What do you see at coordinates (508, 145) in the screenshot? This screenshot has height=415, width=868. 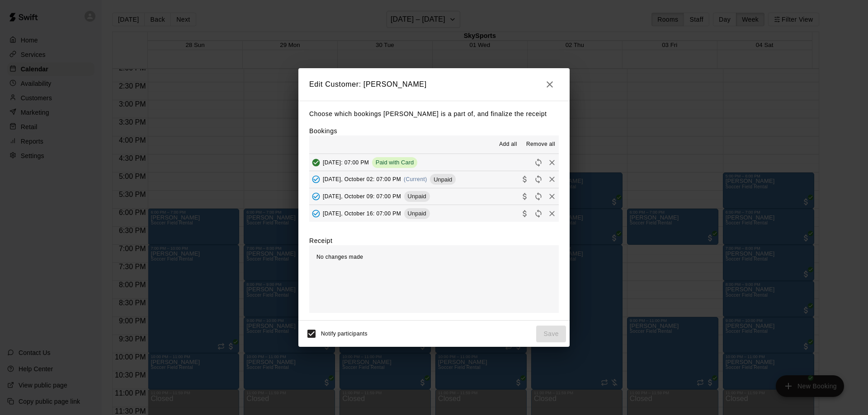 I see `span: Add all` at bounding box center [508, 145].